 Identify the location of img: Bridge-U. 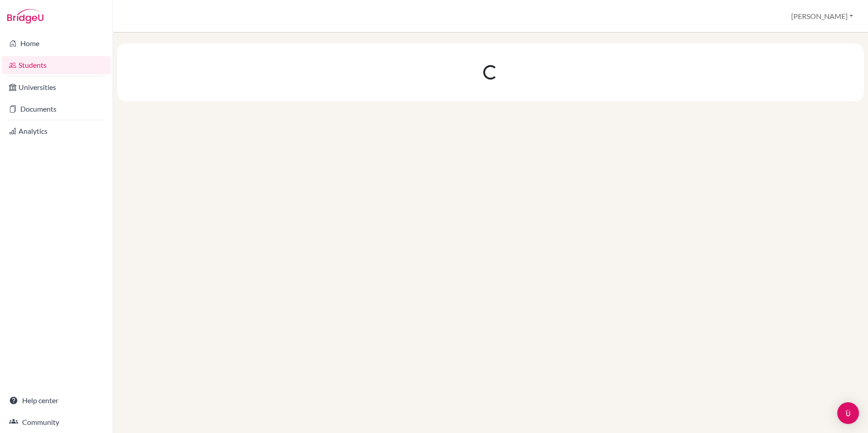
(25, 16).